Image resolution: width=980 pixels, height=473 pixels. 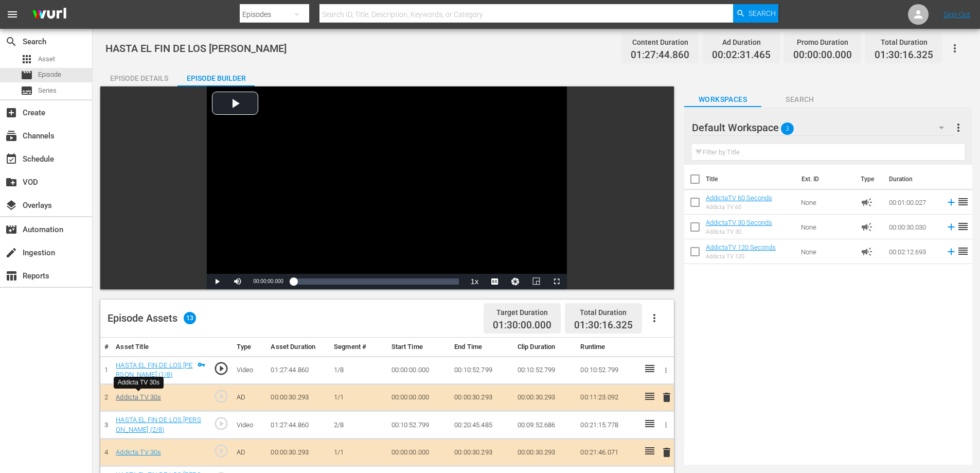 I want to click on button: Mute, so click(x=238, y=282).